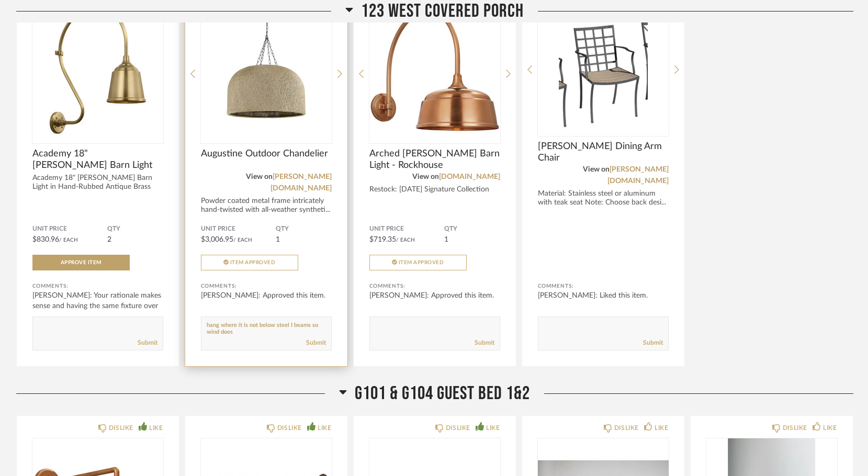 The width and height of the screenshot is (868, 476). Describe the element at coordinates (81, 262) in the screenshot. I see `button: Approve Item` at that location.